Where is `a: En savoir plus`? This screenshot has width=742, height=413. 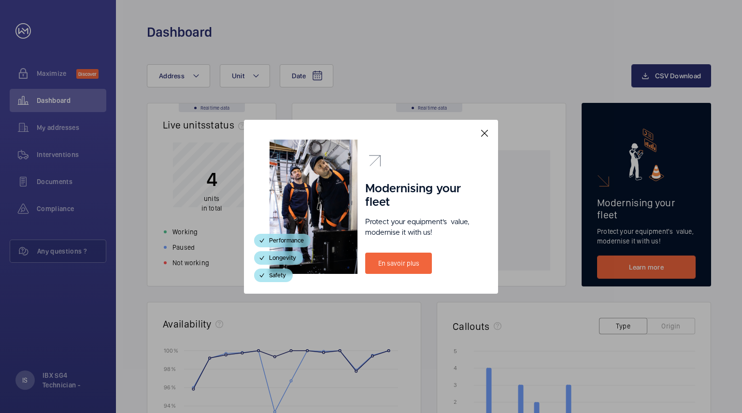
a: En savoir plus is located at coordinates (399, 263).